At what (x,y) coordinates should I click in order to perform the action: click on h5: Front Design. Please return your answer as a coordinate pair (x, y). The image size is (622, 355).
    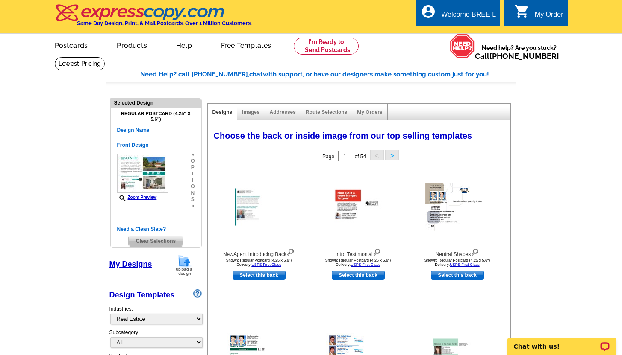
    Looking at the image, I should click on (156, 145).